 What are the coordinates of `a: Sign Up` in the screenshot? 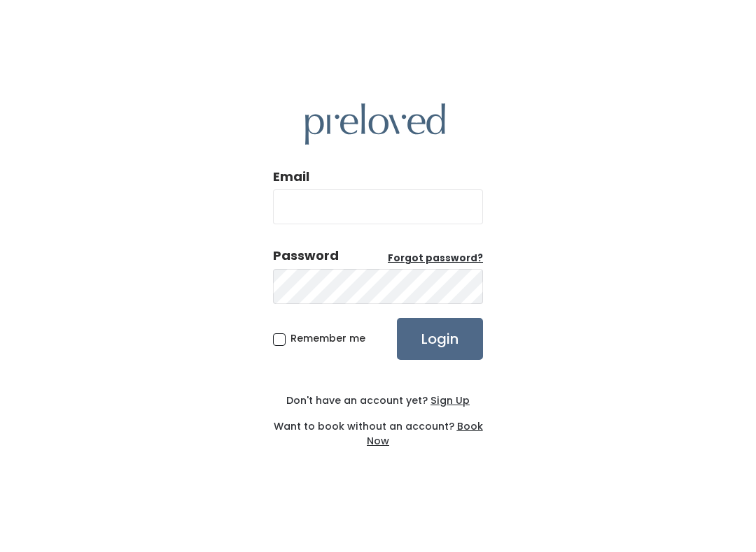 It's located at (448, 401).